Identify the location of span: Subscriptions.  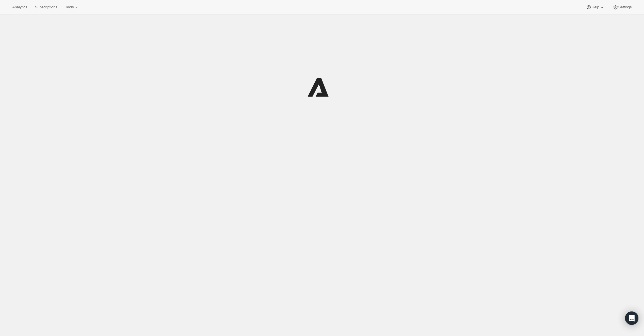
(47, 7).